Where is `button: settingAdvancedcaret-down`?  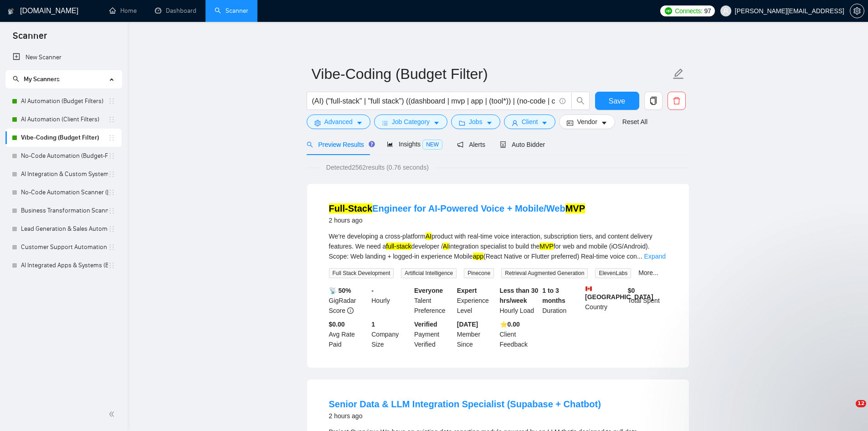 button: settingAdvancedcaret-down is located at coordinates (339, 122).